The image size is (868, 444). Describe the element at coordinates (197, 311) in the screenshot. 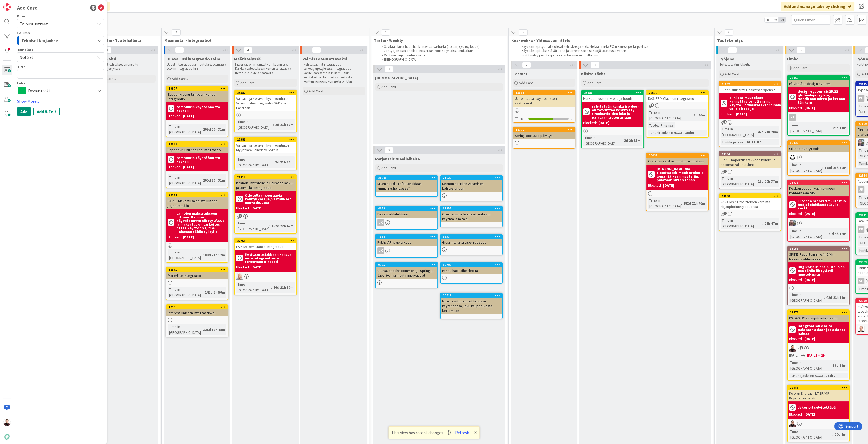

I see `div: 17531Interest-unicorn integraatioksi` at that location.